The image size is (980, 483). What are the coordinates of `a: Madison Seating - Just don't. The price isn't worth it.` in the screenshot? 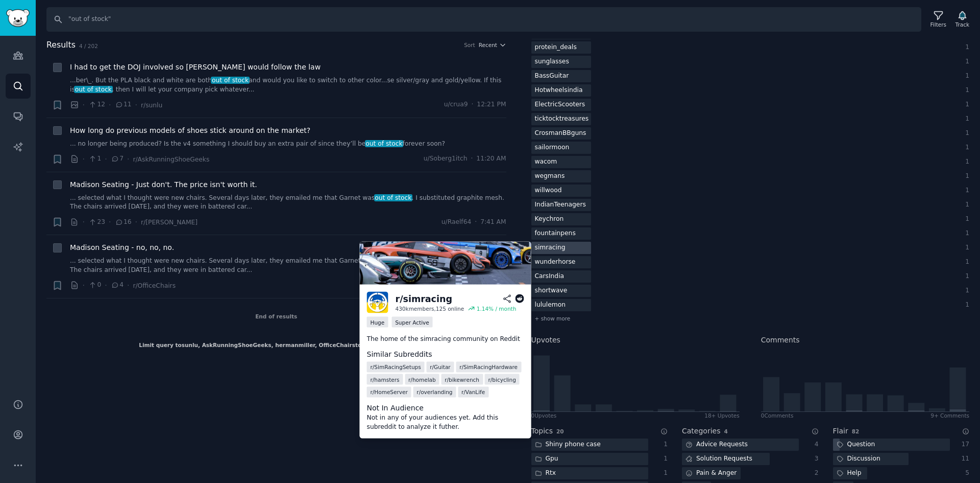 It's located at (163, 185).